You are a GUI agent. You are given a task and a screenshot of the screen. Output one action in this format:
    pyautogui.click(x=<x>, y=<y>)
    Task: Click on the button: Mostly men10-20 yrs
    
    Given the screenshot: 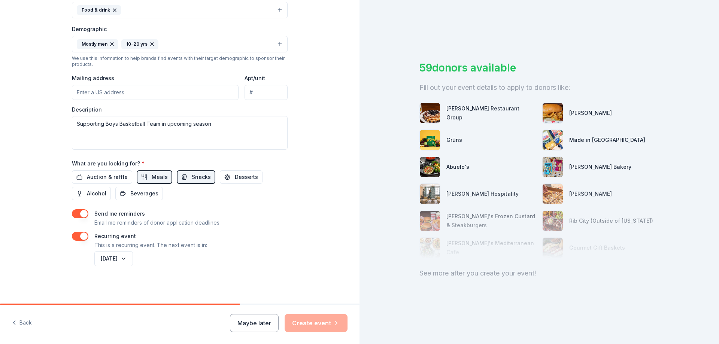 What is the action you would take?
    pyautogui.click(x=180, y=44)
    